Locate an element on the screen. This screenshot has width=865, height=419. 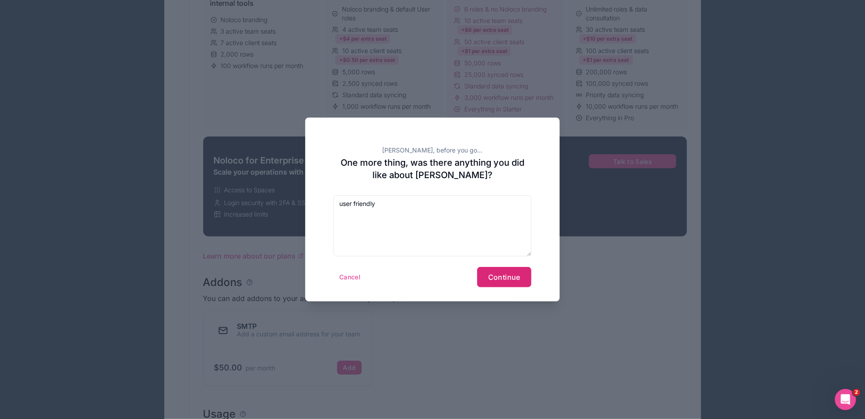
textarea: user friendly is located at coordinates (432, 226).